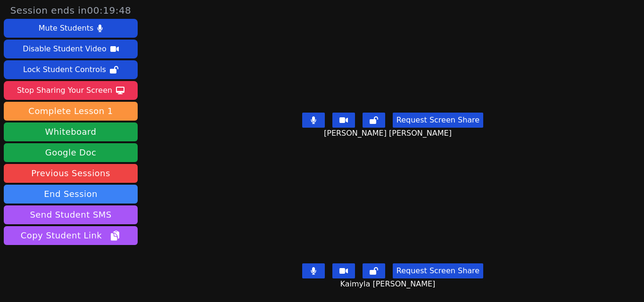 This screenshot has width=644, height=302. Describe the element at coordinates (70, 90) in the screenshot. I see `button: Stop Sharing Your Screen` at that location.